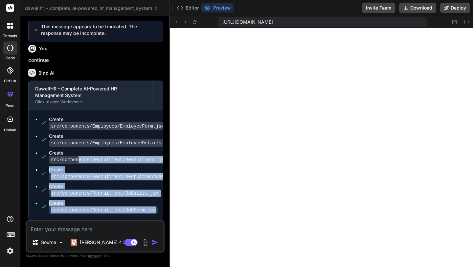 The width and height of the screenshot is (473, 267). I want to click on label: prem, so click(10, 106).